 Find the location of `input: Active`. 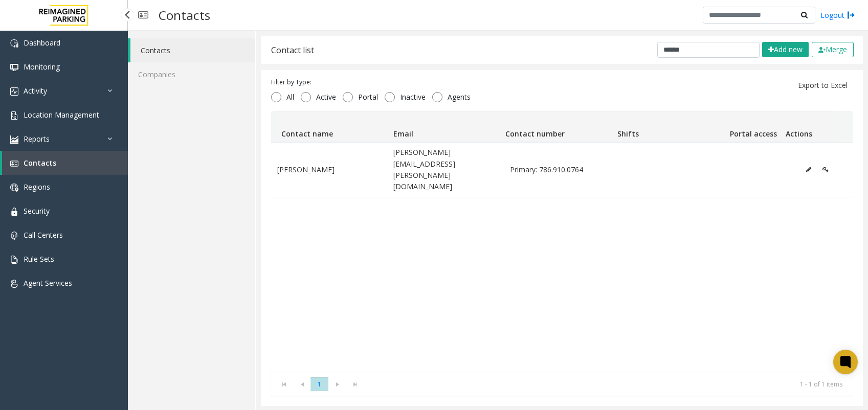

input: Active is located at coordinates (306, 97).